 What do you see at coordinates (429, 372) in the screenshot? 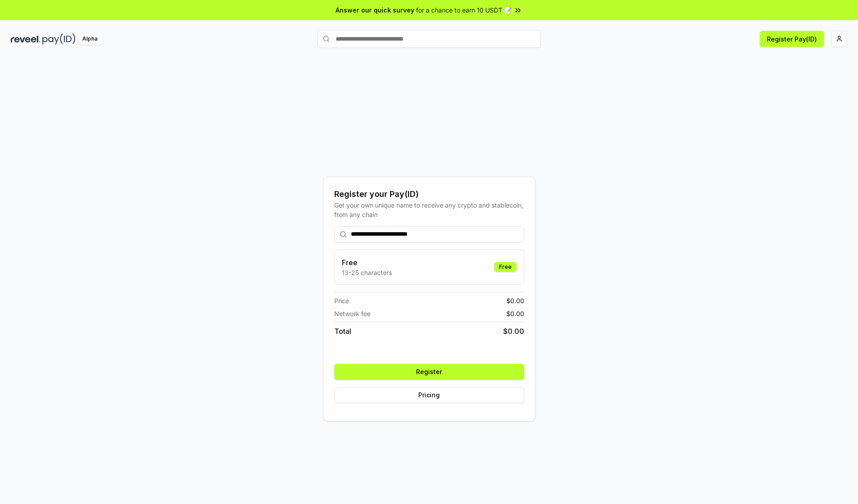
I see `button: Register` at bounding box center [429, 372].